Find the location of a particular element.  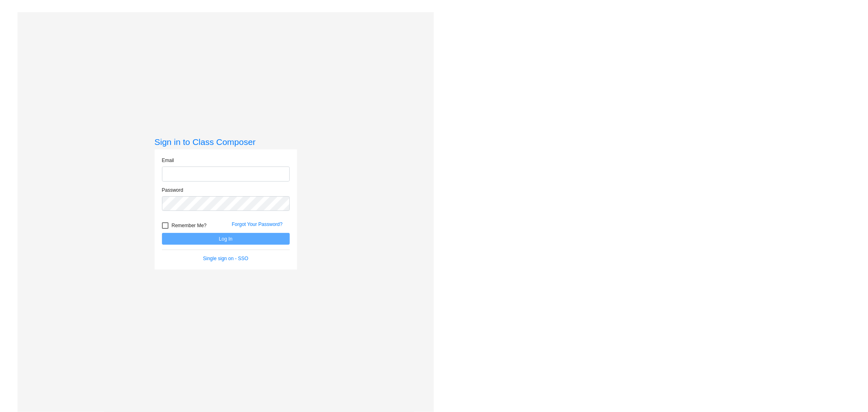

label: Password is located at coordinates (173, 190).